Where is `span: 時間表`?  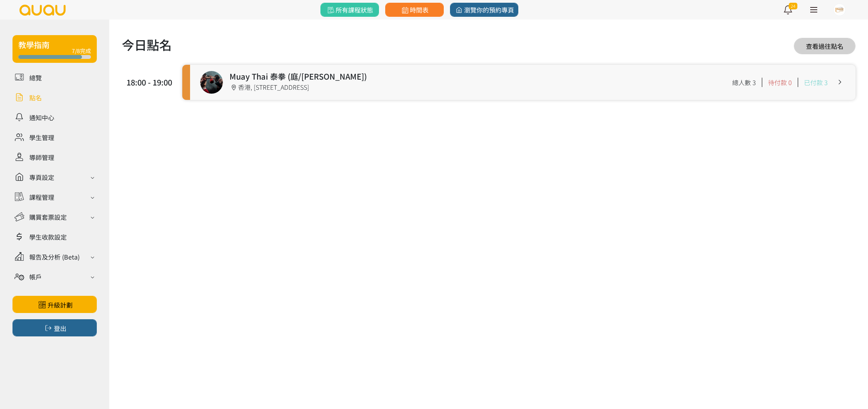
span: 時間表 is located at coordinates (414, 10).